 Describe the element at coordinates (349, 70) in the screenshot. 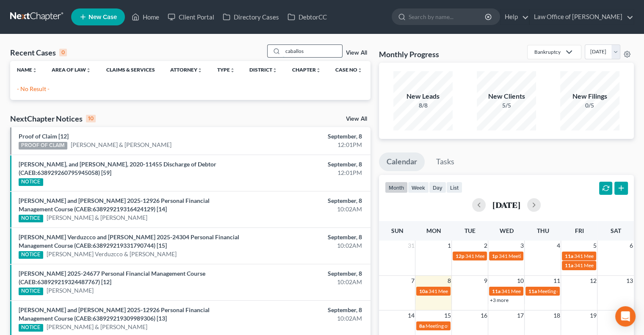

I see `a: Case Nounfold_more` at that location.